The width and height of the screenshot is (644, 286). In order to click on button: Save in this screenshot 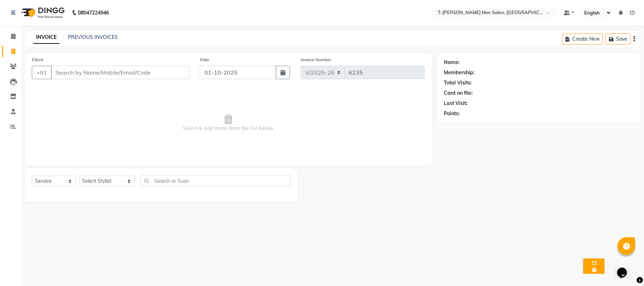, I will do `click(618, 39)`.